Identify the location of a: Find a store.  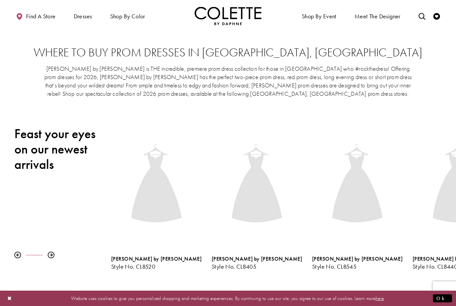
(36, 16).